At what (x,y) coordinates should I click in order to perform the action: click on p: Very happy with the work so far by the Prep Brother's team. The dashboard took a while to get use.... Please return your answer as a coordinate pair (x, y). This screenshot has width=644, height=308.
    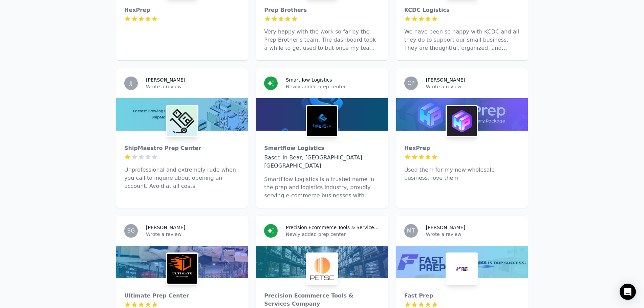
    Looking at the image, I should click on (322, 40).